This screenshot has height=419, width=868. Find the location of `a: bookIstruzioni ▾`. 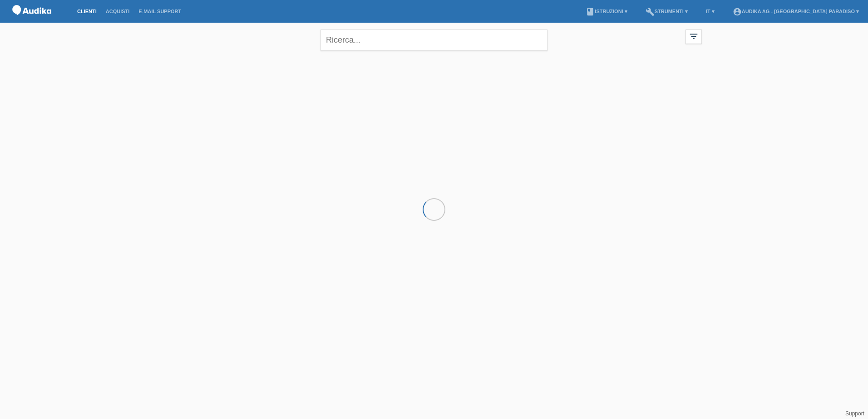

a: bookIstruzioni ▾ is located at coordinates (606, 11).